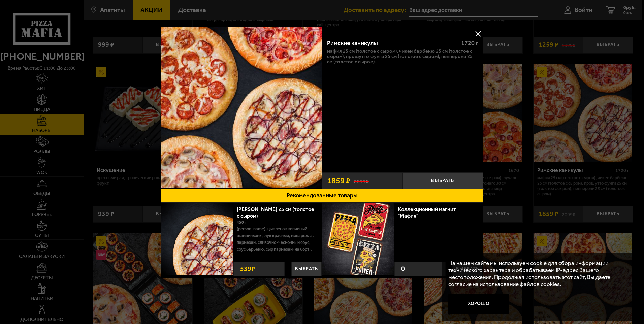 The image size is (644, 324). Describe the element at coordinates (242, 222) in the screenshot. I see `span: 450 г` at that location.